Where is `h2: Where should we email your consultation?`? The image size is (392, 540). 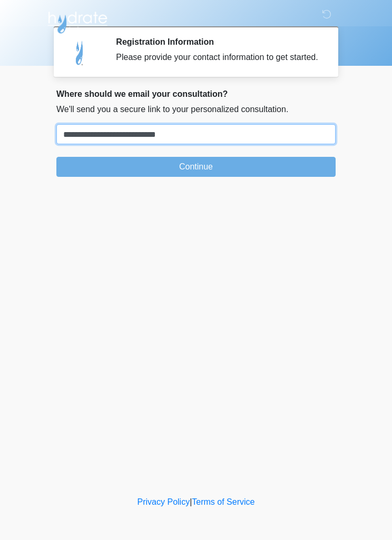 h2: Where should we email your consultation? is located at coordinates (196, 93).